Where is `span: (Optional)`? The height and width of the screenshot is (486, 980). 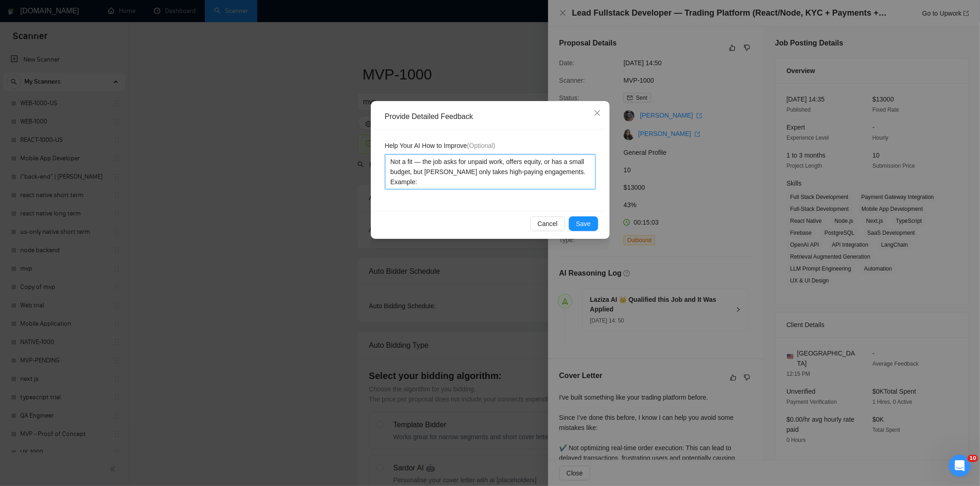 span: (Optional) is located at coordinates (481, 146).